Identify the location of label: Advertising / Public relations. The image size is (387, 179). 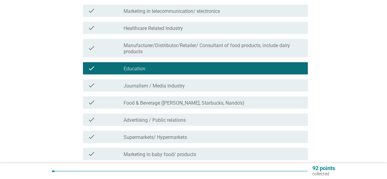
(155, 120).